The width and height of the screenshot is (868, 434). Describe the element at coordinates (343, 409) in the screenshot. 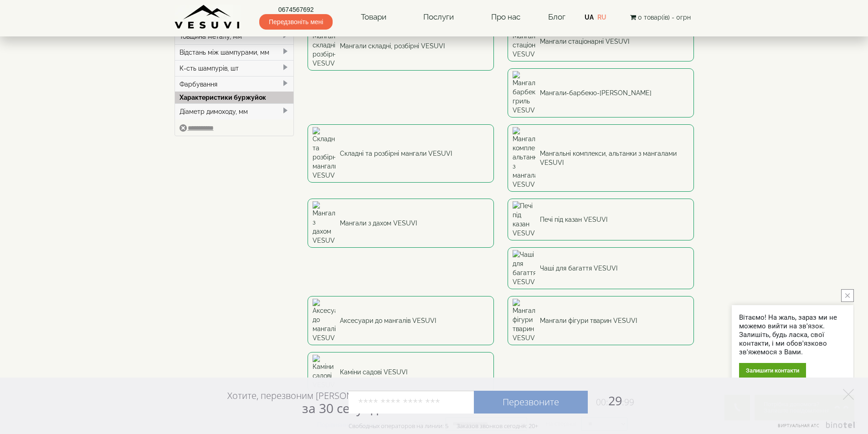

I see `span: за 30 секунд?` at that location.